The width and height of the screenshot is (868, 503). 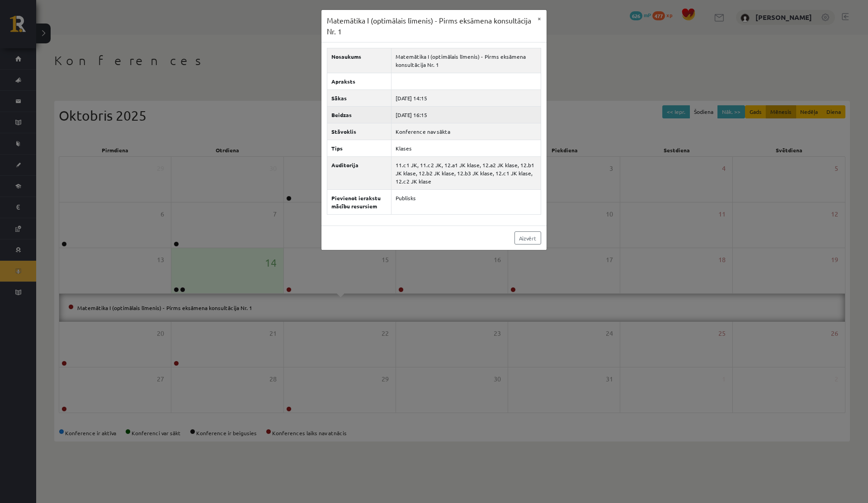 I want to click on th: Beidzas, so click(x=359, y=115).